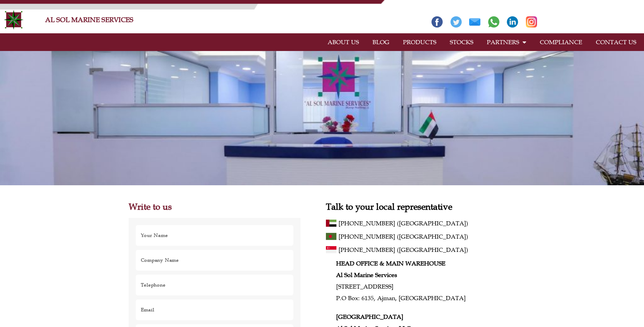  Describe the element at coordinates (506, 42) in the screenshot. I see `a: PARTNERS` at that location.